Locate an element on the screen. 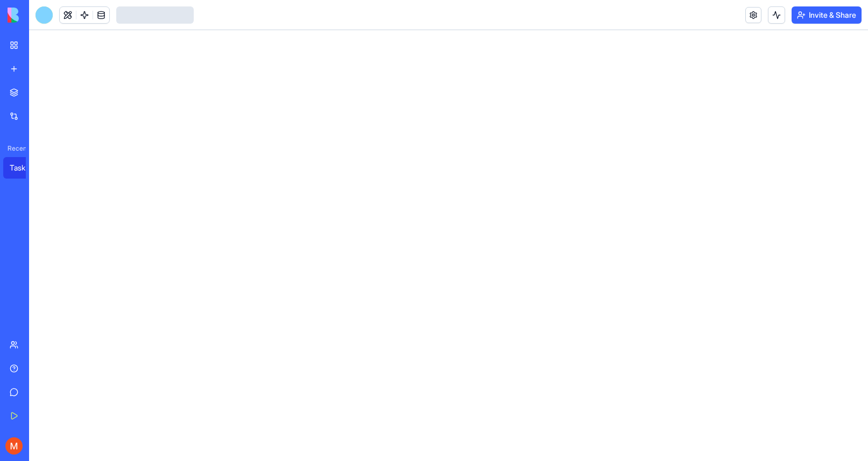 The image size is (868, 461). button: Invite & Share is located at coordinates (827, 15).